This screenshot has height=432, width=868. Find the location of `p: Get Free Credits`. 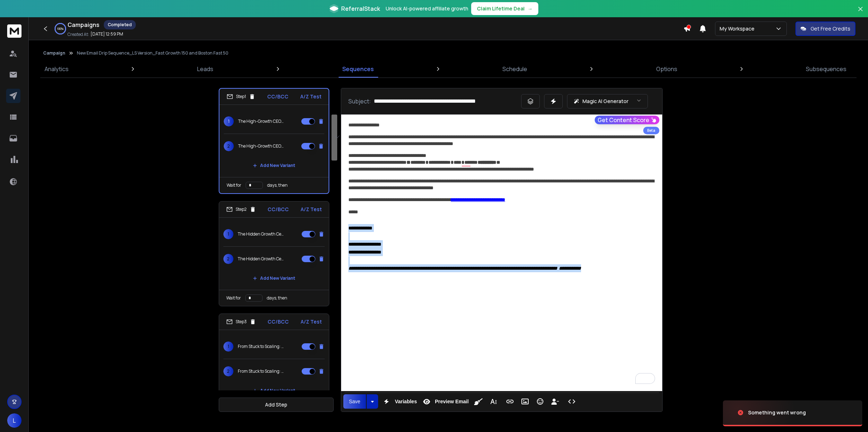

p: Get Free Credits is located at coordinates (830, 28).